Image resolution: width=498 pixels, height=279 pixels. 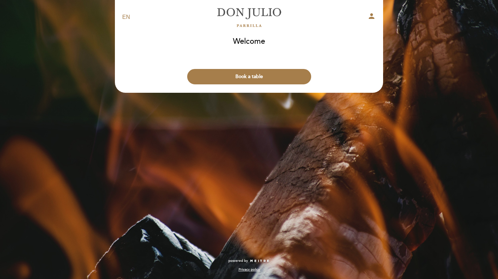 I want to click on h1: Welcome, so click(x=249, y=42).